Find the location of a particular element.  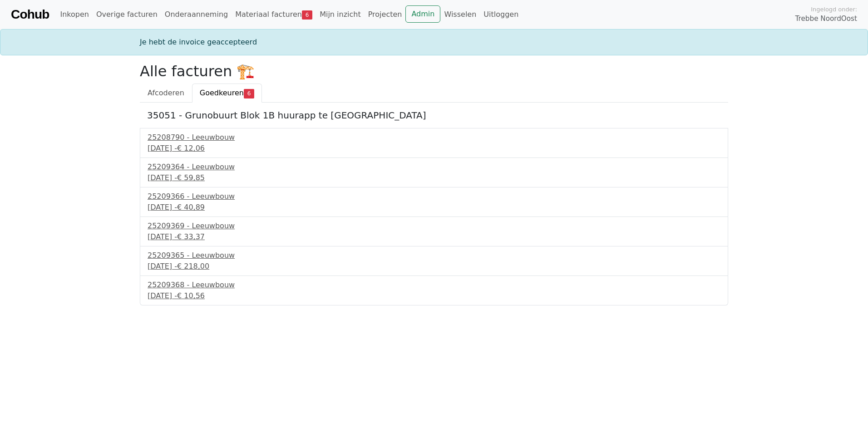

a: Mijn inzicht is located at coordinates (340, 15).